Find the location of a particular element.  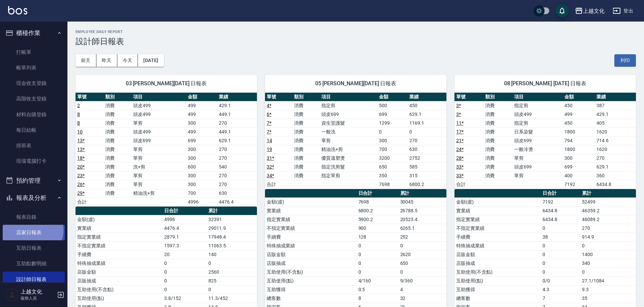

h5: 上越文化 is located at coordinates (38, 292).